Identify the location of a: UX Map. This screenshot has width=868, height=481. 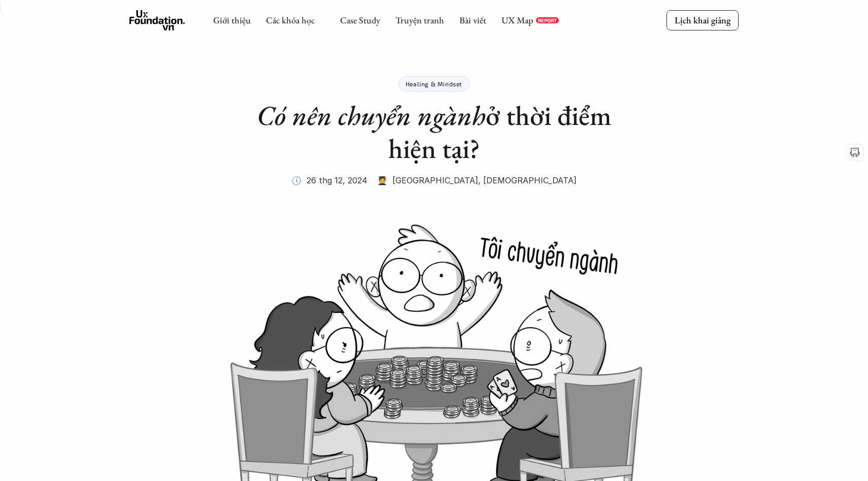
(518, 20).